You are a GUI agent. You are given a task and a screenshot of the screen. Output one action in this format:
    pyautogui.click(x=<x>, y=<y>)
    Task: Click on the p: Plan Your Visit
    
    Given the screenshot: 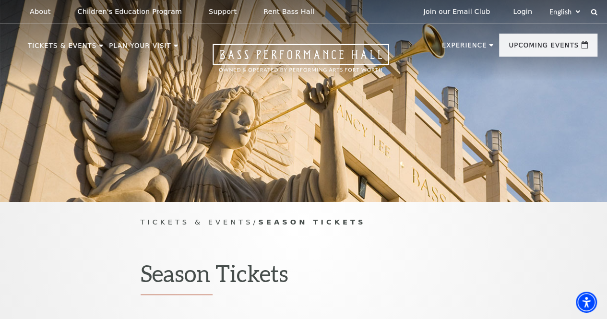 What is the action you would take?
    pyautogui.click(x=140, y=48)
    